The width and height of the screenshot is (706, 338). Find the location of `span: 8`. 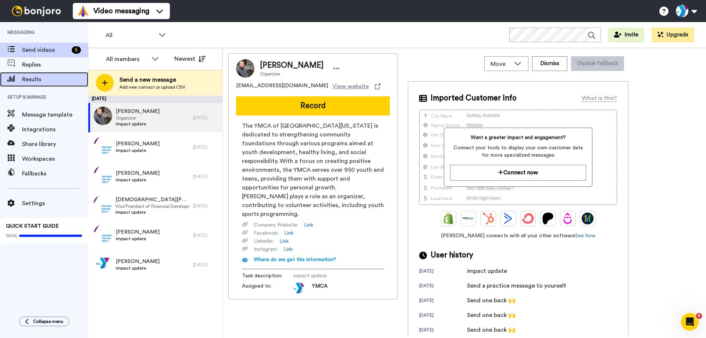

span: 8 is located at coordinates (699, 316).